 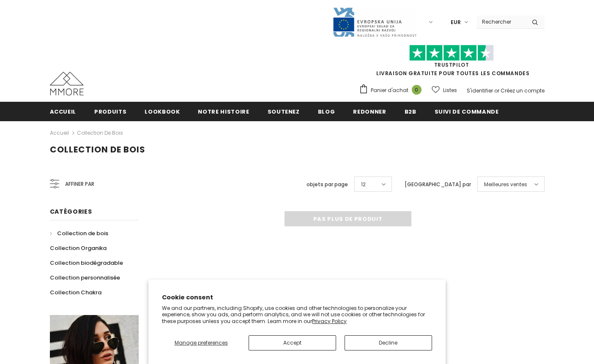 I want to click on span: Collection Organika, so click(x=78, y=248).